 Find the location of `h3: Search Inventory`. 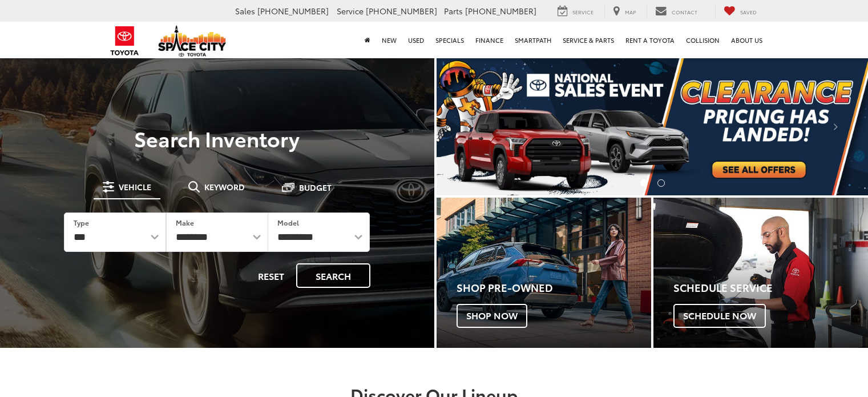

h3: Search Inventory is located at coordinates (217, 138).